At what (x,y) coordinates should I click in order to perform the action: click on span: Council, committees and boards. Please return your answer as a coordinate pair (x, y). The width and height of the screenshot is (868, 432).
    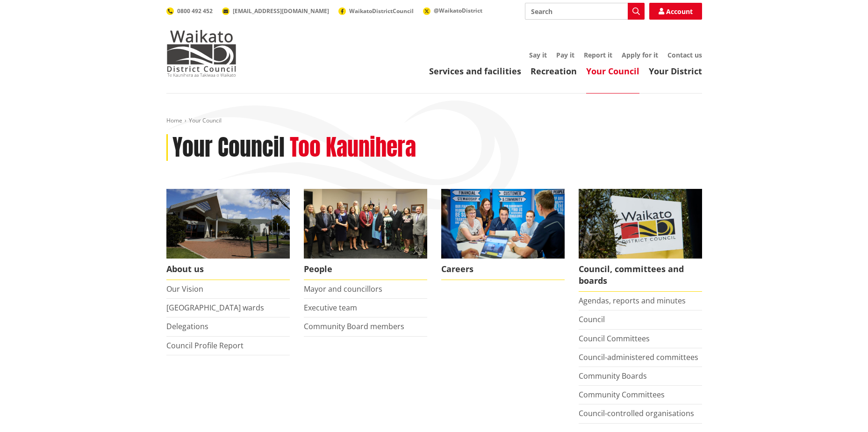
    Looking at the image, I should click on (640, 275).